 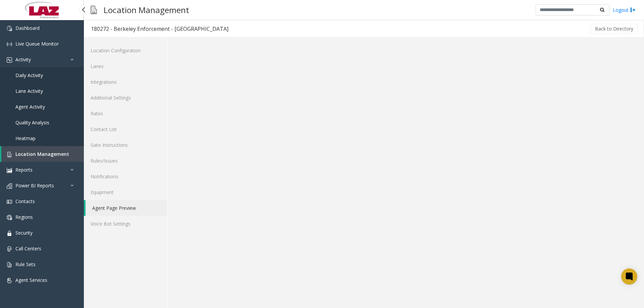 What do you see at coordinates (24, 170) in the screenshot?
I see `span: Reports` at bounding box center [24, 170].